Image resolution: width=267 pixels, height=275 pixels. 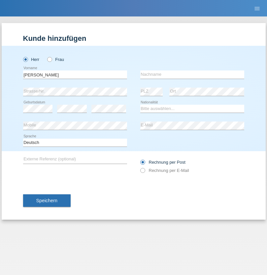 I want to click on input: Rechnung per E-Mail, so click(x=142, y=172).